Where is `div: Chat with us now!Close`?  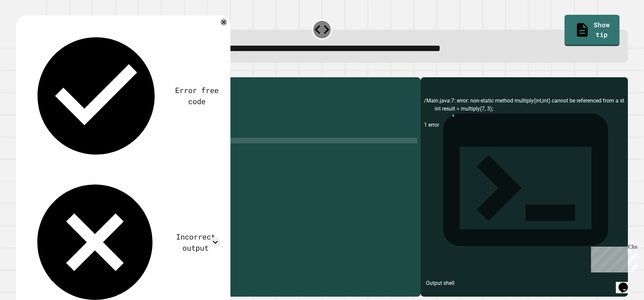 div: Chat with us now!Close is located at coordinates (24, 23).